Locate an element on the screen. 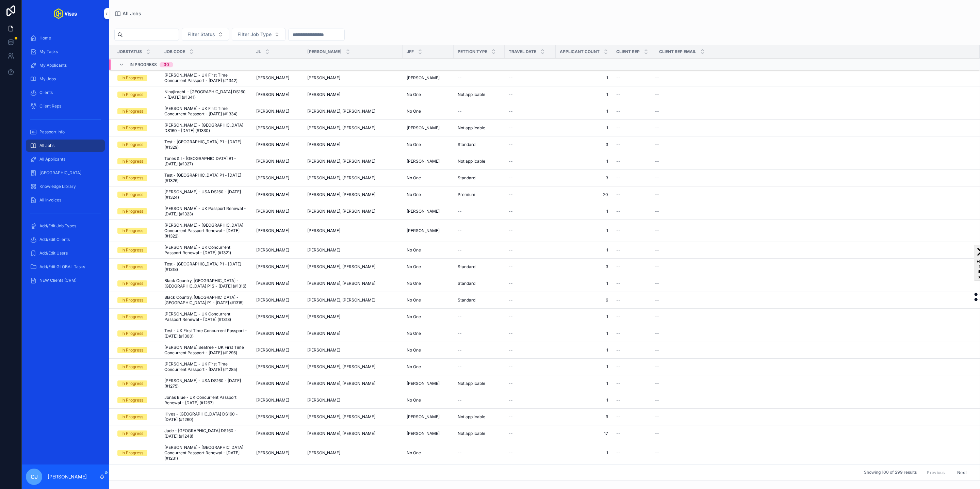 This screenshot has height=489, width=980. a: All Applicants is located at coordinates (65, 159).